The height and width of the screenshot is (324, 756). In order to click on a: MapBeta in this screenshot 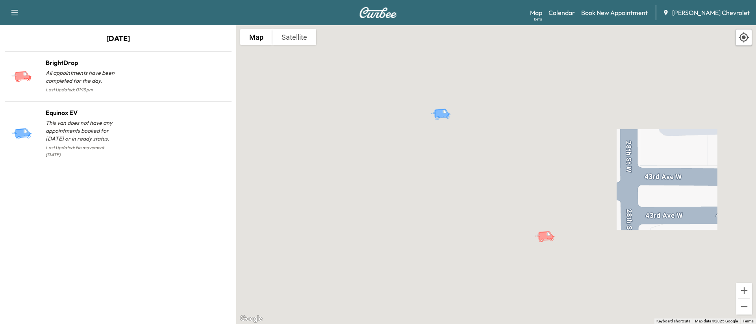, I will do `click(536, 13)`.